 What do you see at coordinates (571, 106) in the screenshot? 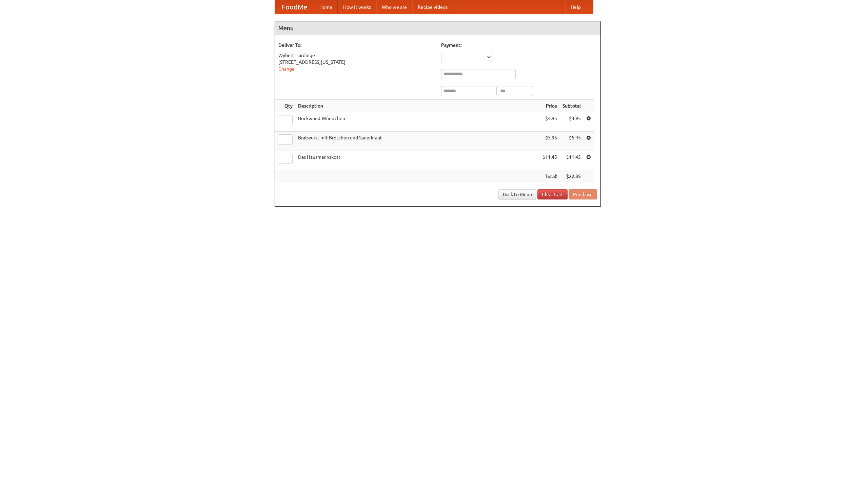
I see `th: Subtotal` at bounding box center [571, 106].